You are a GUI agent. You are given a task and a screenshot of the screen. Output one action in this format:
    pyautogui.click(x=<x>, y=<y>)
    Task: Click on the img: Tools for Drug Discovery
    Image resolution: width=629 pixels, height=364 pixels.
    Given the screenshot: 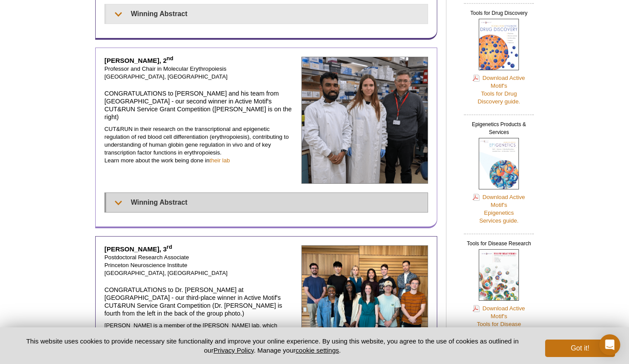 What is the action you would take?
    pyautogui.click(x=499, y=45)
    